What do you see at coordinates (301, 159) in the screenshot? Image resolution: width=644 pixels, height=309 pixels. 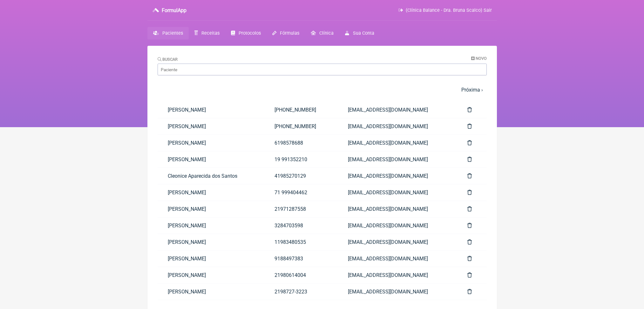 I see `a: 19 991352210` at bounding box center [301, 159].